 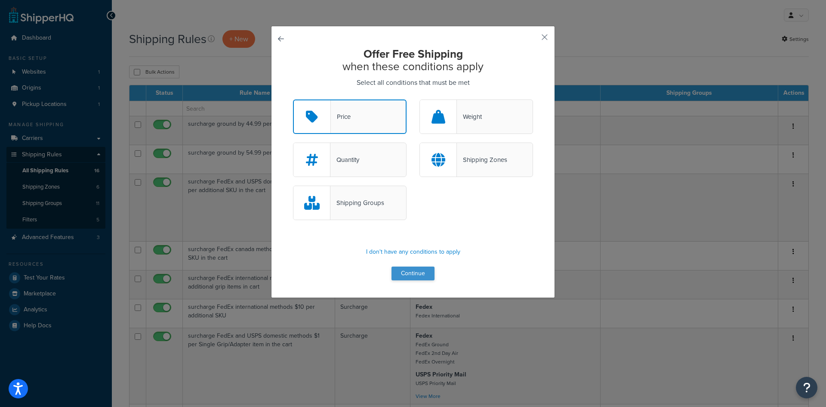 I want to click on p: Select all conditions that must be met, so click(x=413, y=83).